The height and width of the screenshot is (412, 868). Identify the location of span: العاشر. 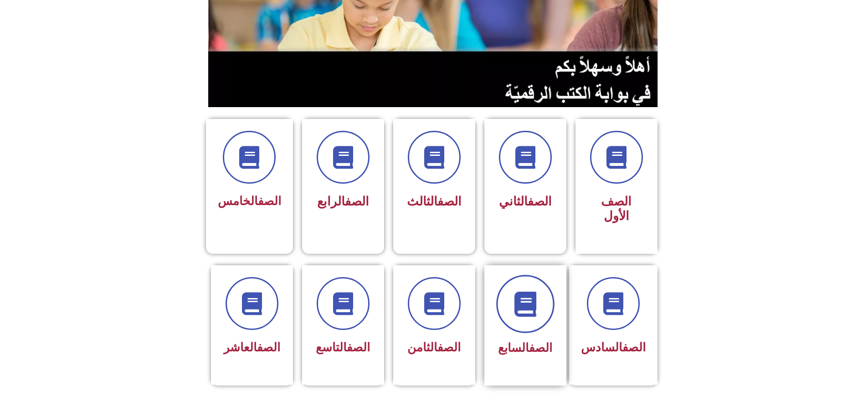
(252, 347).